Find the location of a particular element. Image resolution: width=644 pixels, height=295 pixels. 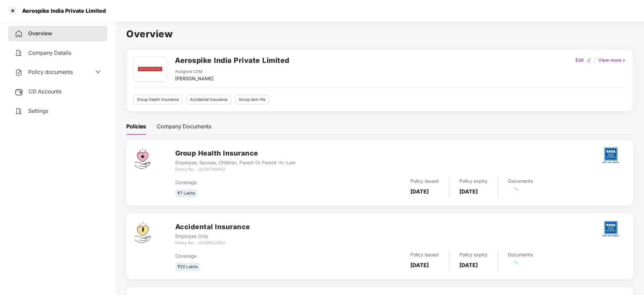

img: rightIcon is located at coordinates (624, 60).